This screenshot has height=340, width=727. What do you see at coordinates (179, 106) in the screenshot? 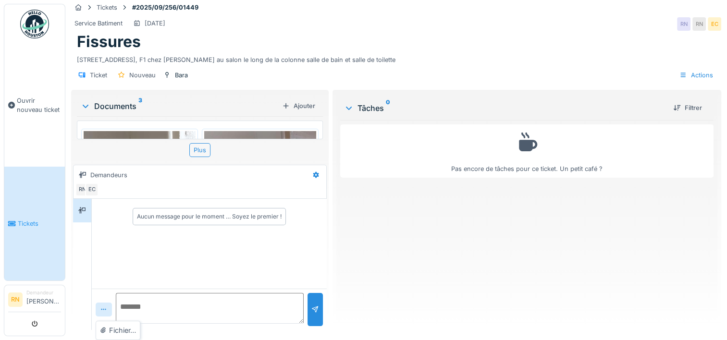
I see `div: Documents` at bounding box center [179, 106].